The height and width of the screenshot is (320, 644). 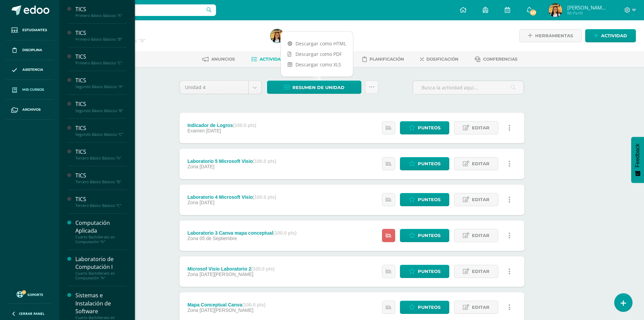 What do you see at coordinates (101, 201) in the screenshot?
I see `a: TICSTercero Básico Básicos "C"` at bounding box center [101, 201].